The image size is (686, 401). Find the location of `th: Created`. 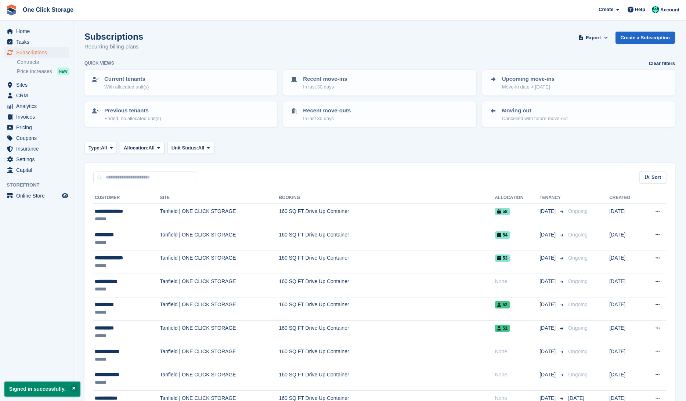

th: Created is located at coordinates (625, 198).